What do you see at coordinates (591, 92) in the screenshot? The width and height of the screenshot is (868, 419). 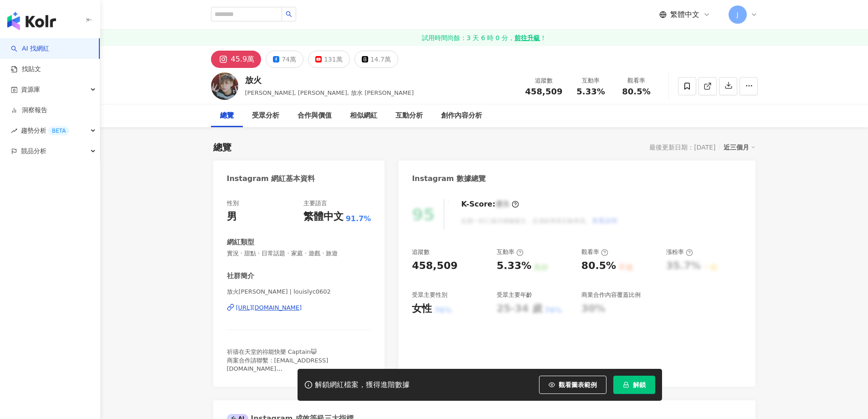 I see `span: 5.33%` at bounding box center [591, 92].